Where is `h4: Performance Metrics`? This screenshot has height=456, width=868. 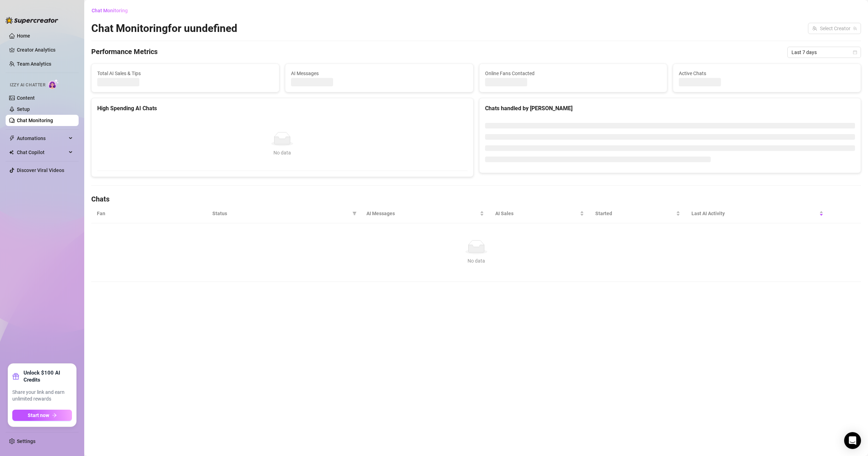 h4: Performance Metrics is located at coordinates (125, 53).